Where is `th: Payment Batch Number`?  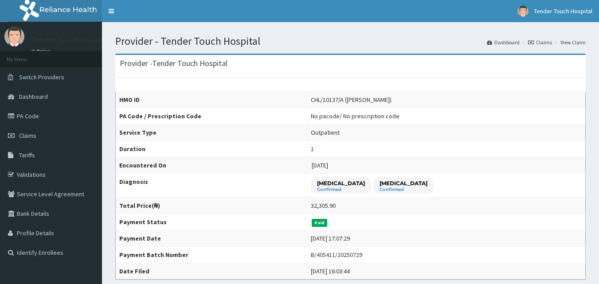 th: Payment Batch Number is located at coordinates (211, 255).